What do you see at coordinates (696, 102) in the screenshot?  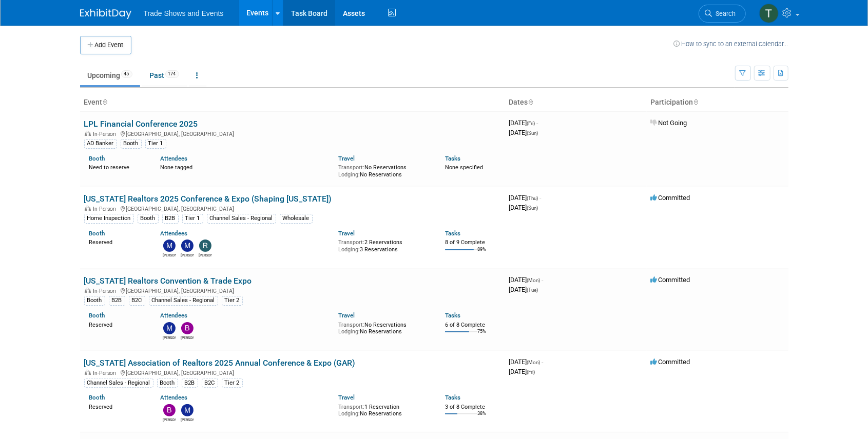 I see `a: Sort by Participation Type` at bounding box center [696, 102].